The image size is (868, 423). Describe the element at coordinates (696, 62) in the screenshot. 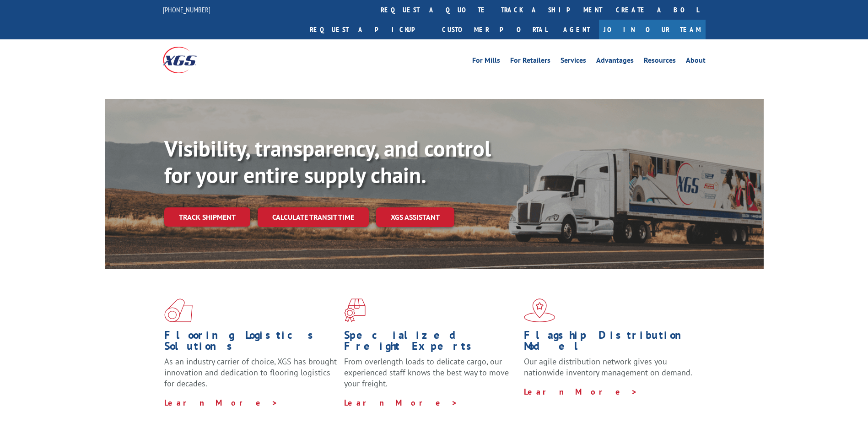

I see `a: About` at that location.